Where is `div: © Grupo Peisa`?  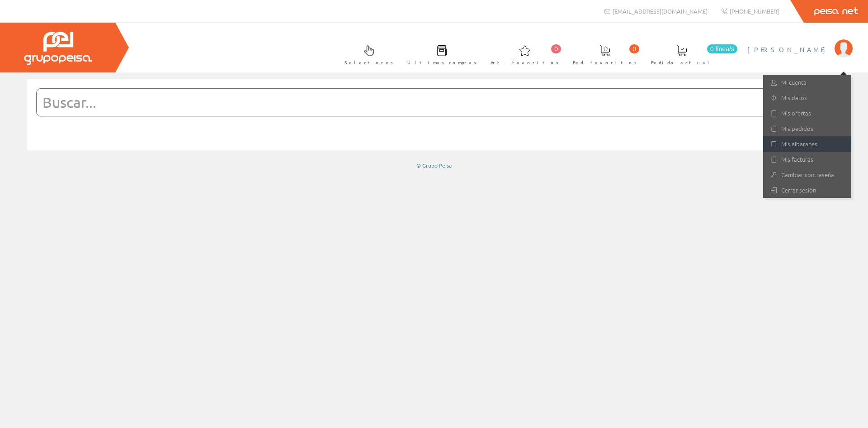 div: © Grupo Peisa is located at coordinates (434, 165).